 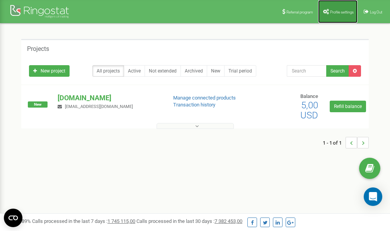 What do you see at coordinates (337, 71) in the screenshot?
I see `button: Search` at bounding box center [337, 71].